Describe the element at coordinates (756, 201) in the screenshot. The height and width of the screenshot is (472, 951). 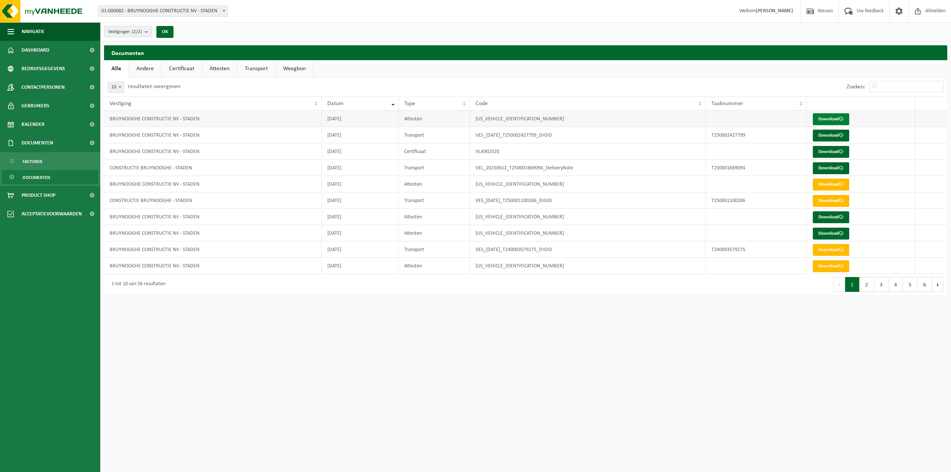
I see `td: T250001100286` at that location.